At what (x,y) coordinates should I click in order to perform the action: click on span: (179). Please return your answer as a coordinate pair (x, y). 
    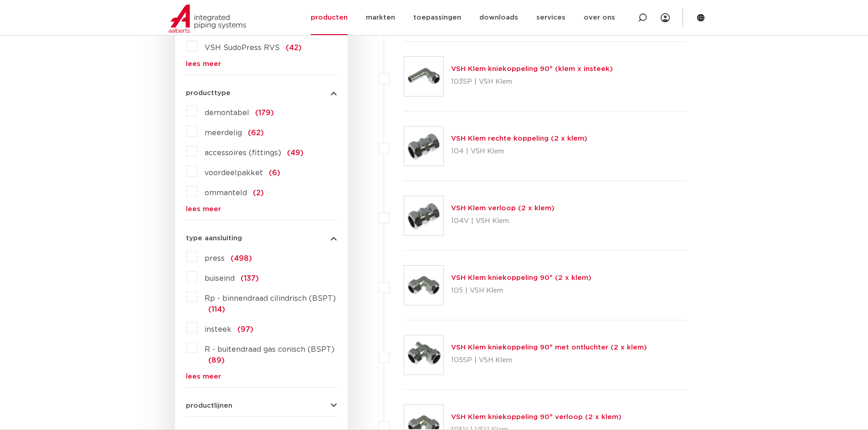
    Looking at the image, I should click on (264, 113).